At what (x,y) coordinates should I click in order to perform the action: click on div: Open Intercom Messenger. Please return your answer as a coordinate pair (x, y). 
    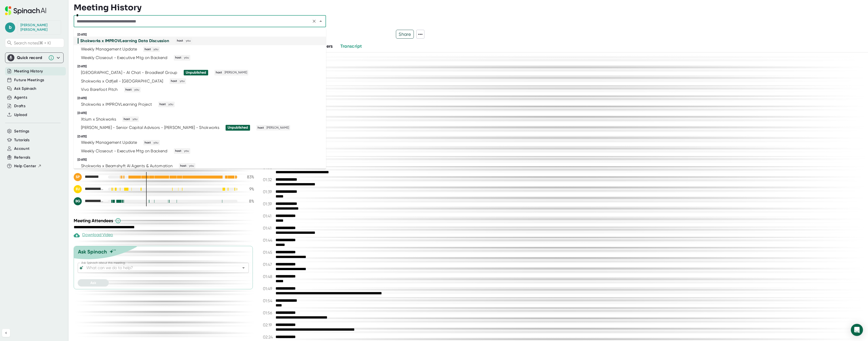
    Looking at the image, I should click on (857, 329).